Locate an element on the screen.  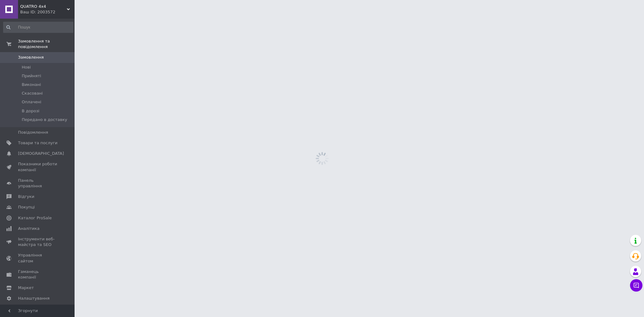
span: Нові is located at coordinates (26, 67).